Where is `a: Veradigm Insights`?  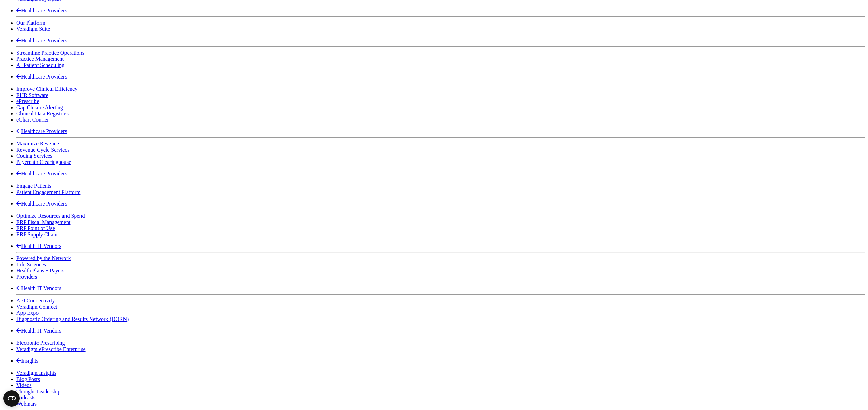 a: Veradigm Insights is located at coordinates (36, 373).